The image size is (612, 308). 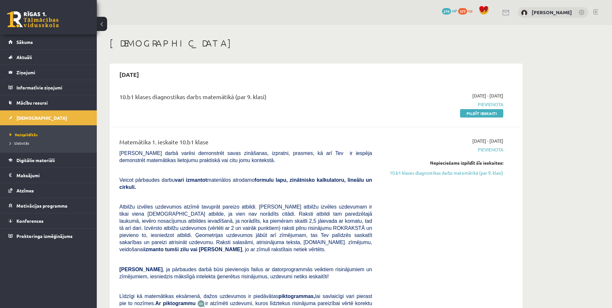 What do you see at coordinates (463, 11) in the screenshot?
I see `span: 377` at bounding box center [463, 11].